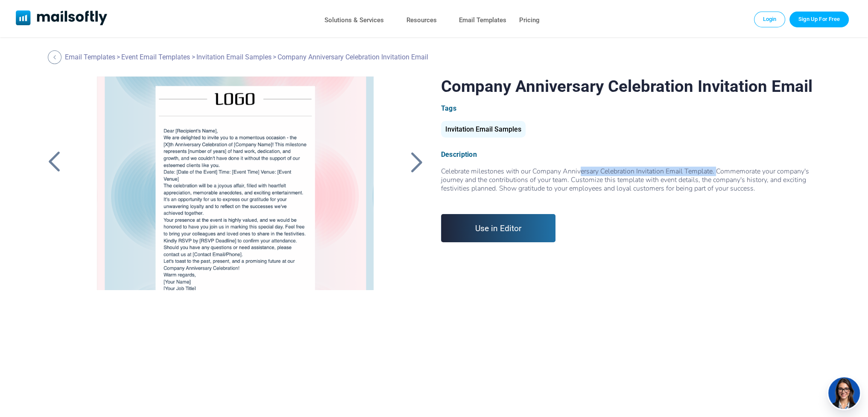  What do you see at coordinates (421, 20) in the screenshot?
I see `a: Resources` at bounding box center [421, 20].